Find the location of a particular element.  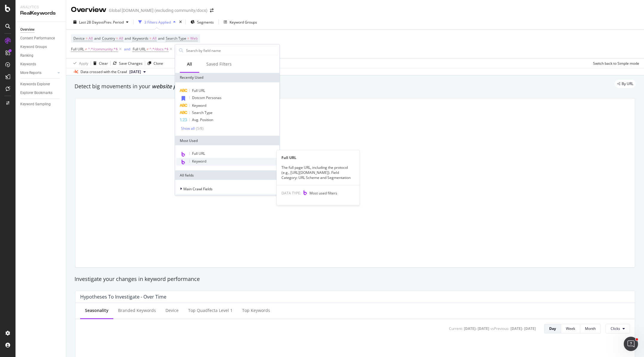

button: Clicks is located at coordinates (618, 329).